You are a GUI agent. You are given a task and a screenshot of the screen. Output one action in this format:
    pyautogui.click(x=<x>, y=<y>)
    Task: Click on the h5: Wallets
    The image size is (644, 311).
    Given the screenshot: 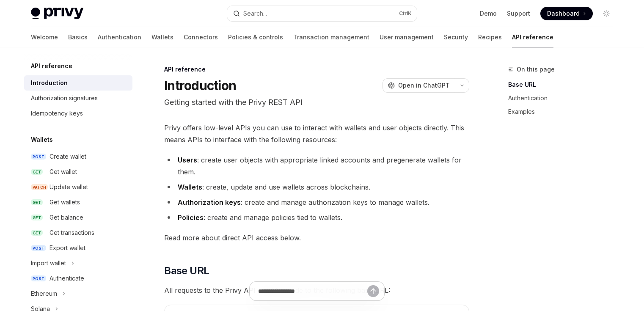 What is the action you would take?
    pyautogui.click(x=42, y=140)
    